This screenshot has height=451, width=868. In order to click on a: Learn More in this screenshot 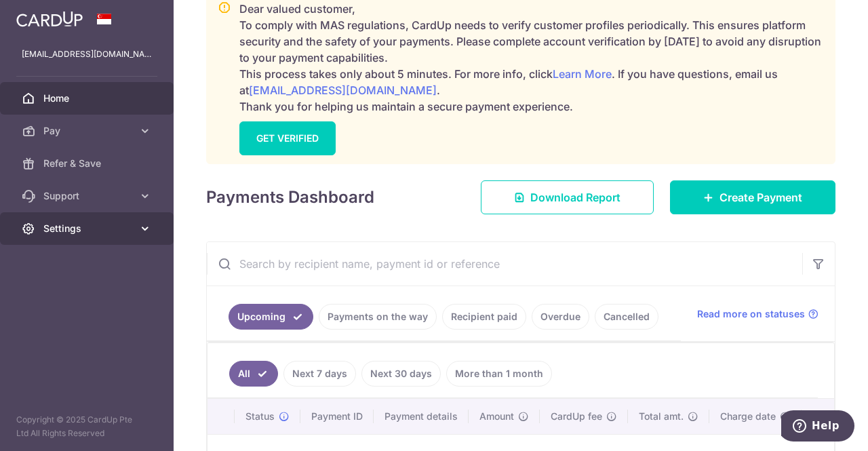, I will do `click(581, 74)`.